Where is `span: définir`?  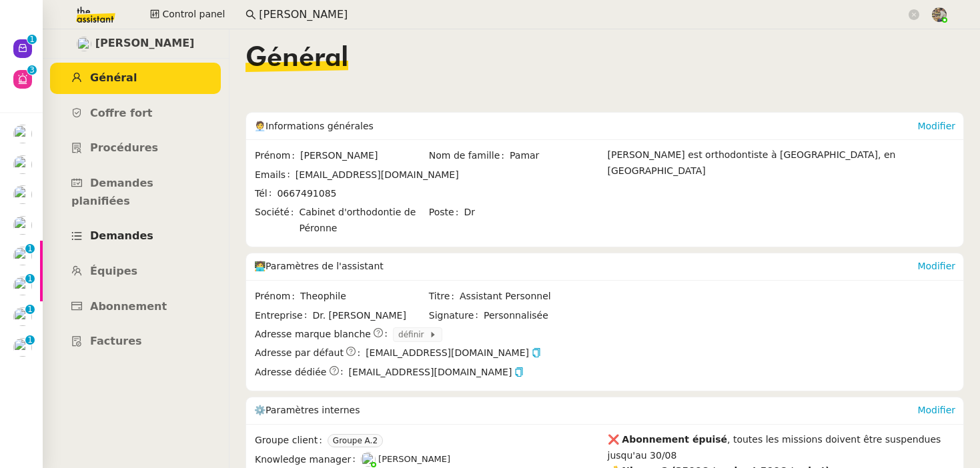 span: définir is located at coordinates (413, 335).